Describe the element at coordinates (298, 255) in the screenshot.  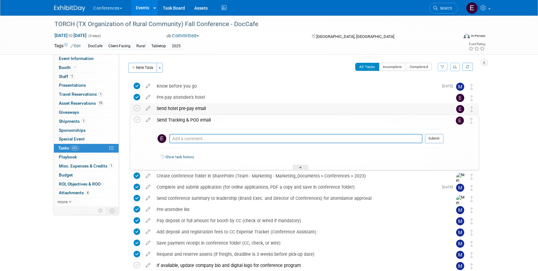
I see `div: Request and reserve assets (if freight, deadline is 3 weeks before pick-up date)` at that location.